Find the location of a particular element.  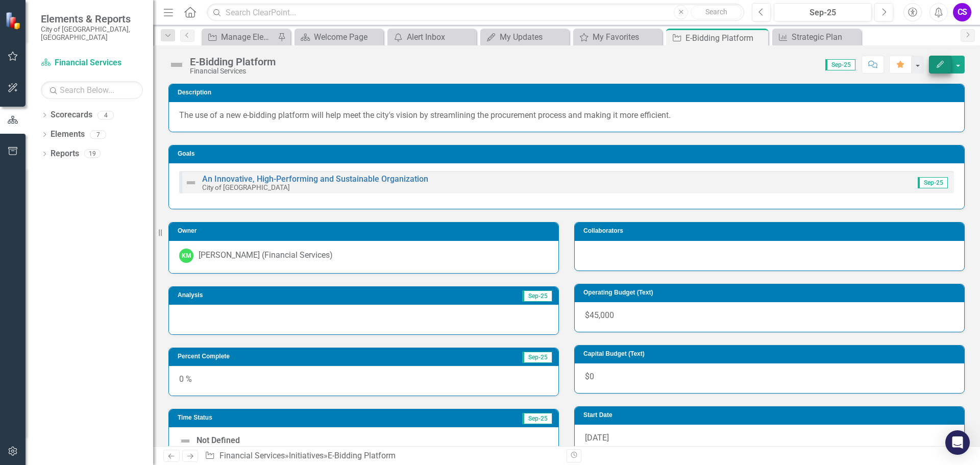

div: Sep-25 is located at coordinates (823, 13).